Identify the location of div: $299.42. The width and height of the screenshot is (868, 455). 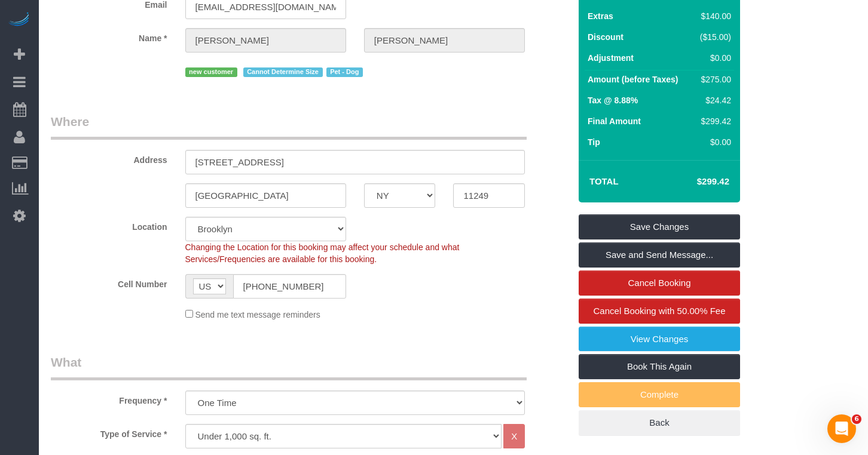
(713, 122).